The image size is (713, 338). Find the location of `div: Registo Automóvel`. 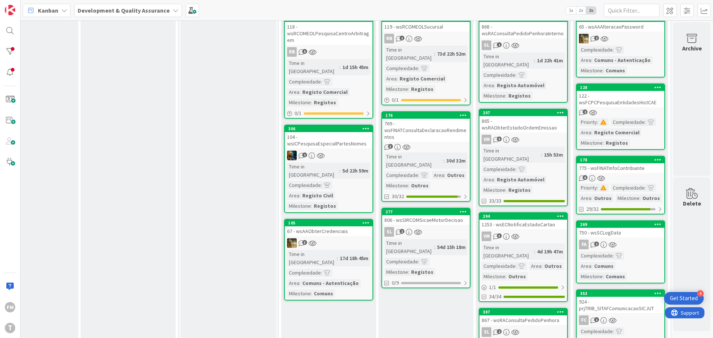

div: Registo Automóvel is located at coordinates (521, 85).